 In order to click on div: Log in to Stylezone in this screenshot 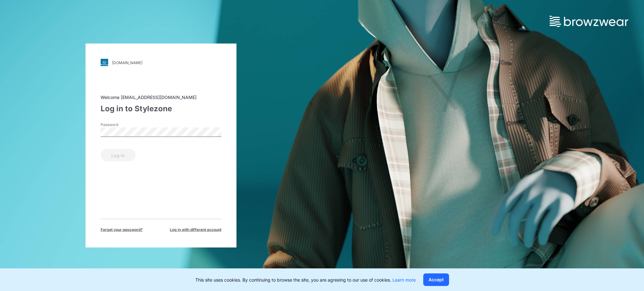, I will do `click(161, 109)`.